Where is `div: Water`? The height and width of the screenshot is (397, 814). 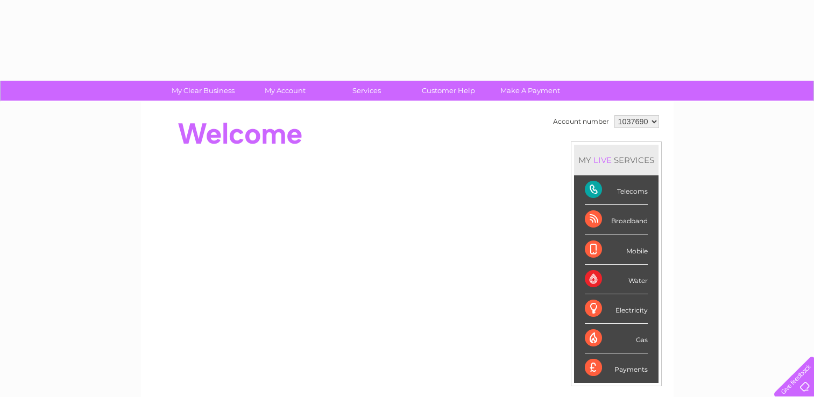 div: Water is located at coordinates (616, 279).